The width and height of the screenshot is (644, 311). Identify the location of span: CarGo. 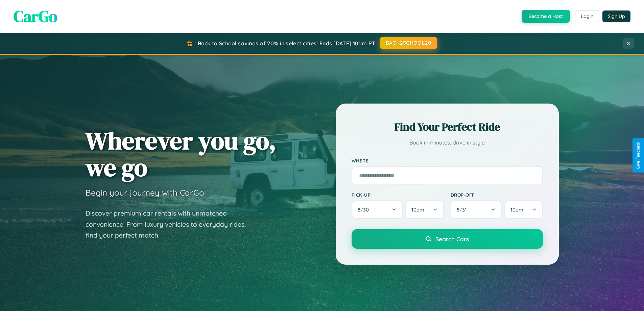
(35, 16).